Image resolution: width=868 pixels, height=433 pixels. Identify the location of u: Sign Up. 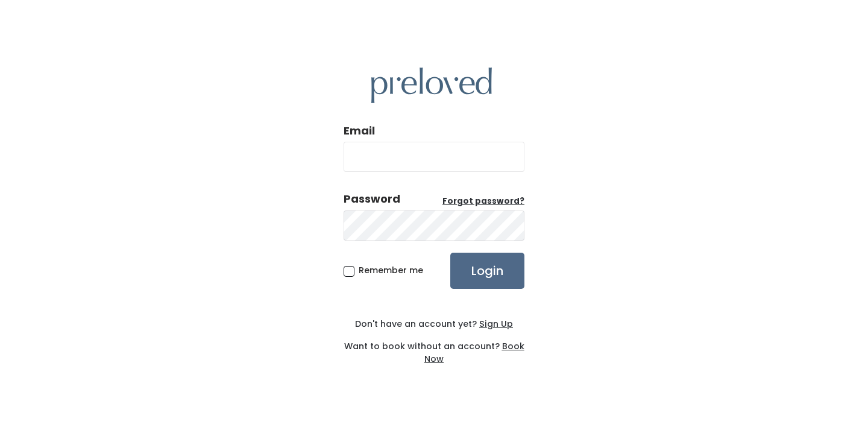
(496, 324).